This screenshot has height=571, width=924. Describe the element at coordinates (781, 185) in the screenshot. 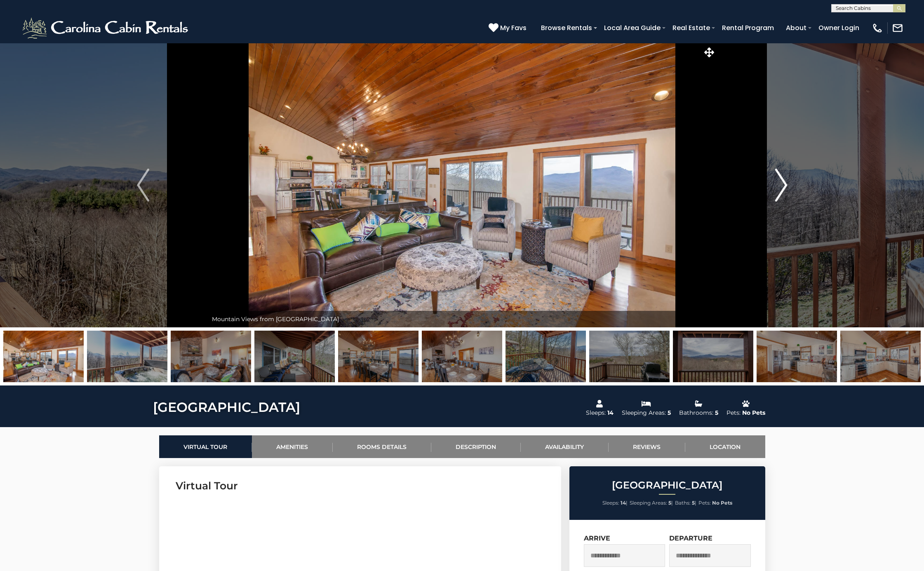

I see `button: Next` at that location.